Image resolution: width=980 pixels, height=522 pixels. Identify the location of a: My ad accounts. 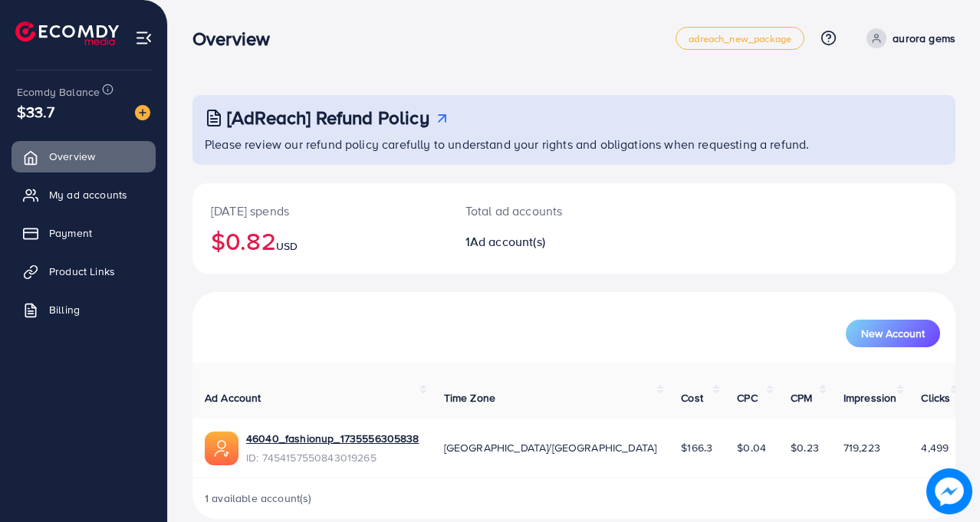
(83, 195).